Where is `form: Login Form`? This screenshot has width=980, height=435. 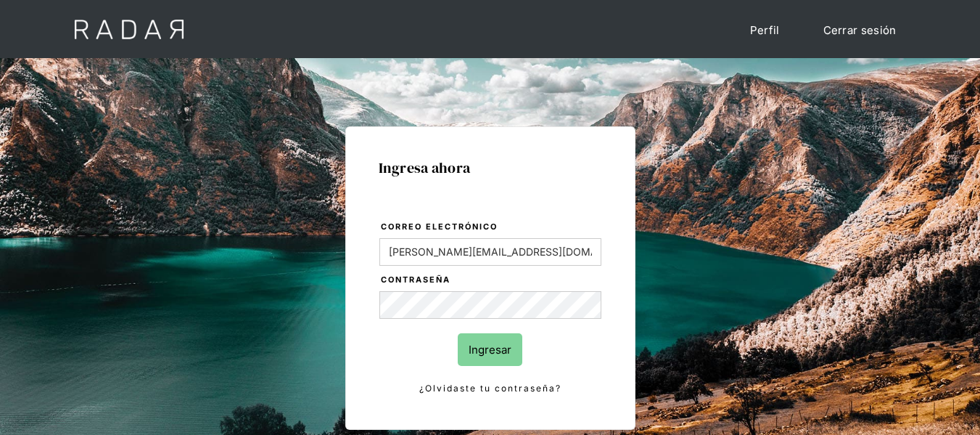 form: Login Form is located at coordinates (490, 308).